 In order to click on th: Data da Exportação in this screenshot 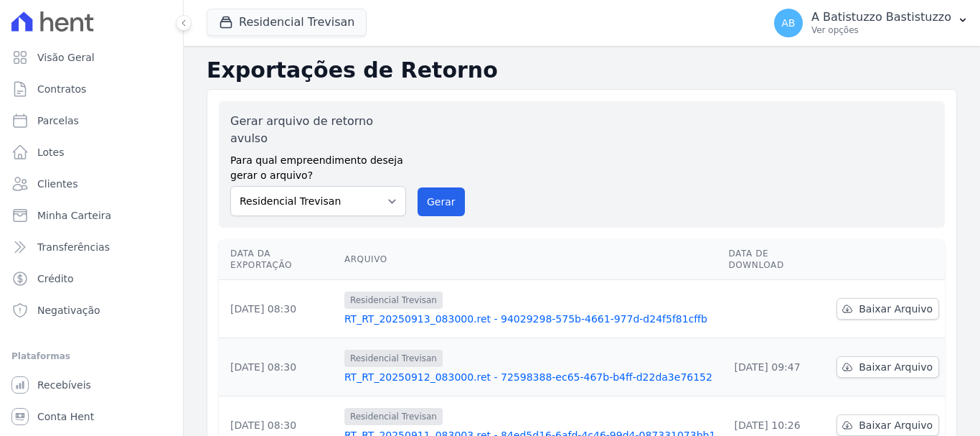, I will do `click(278, 259)`.